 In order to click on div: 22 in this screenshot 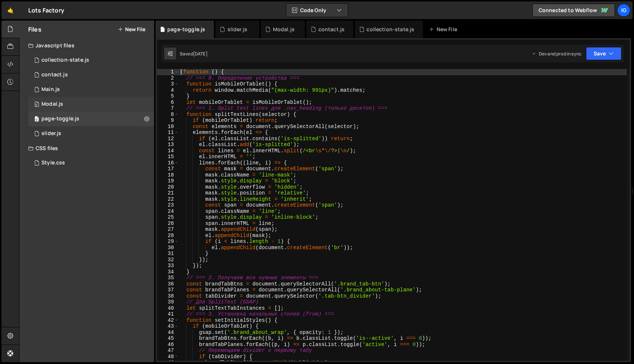, I will do `click(168, 199)`.